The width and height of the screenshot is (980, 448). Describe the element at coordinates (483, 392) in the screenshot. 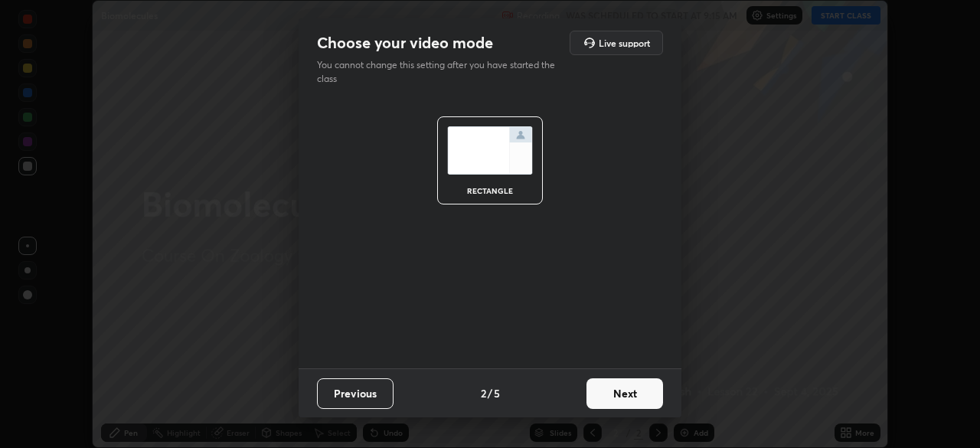

I see `h4: 2` at that location.